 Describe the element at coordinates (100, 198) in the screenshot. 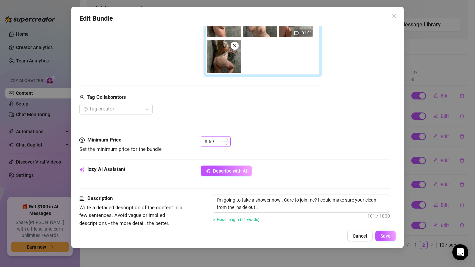

I see `strong: Description` at that location.